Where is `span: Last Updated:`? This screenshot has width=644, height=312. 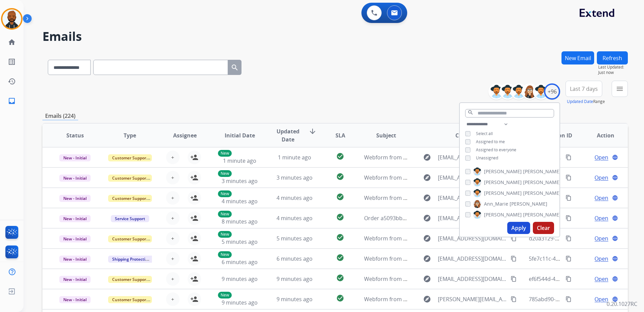
span: Last Updated: is located at coordinates (613, 67).